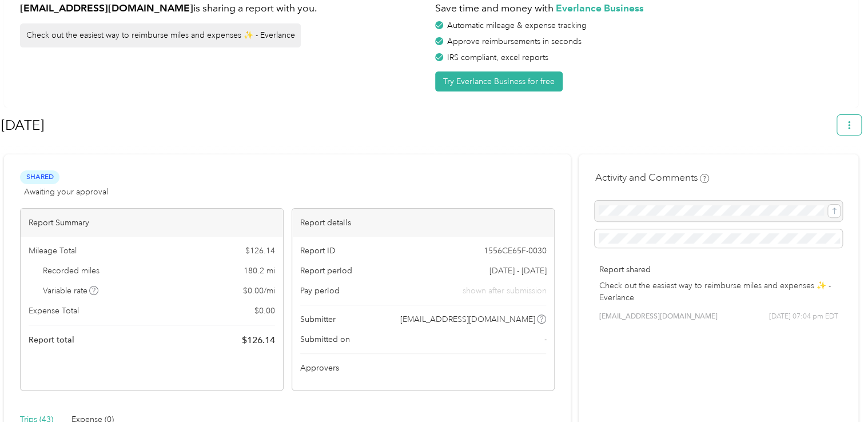  I want to click on div: Check out the easiest way to reimburse miles and expenses ✨ - Everlance, so click(160, 36).